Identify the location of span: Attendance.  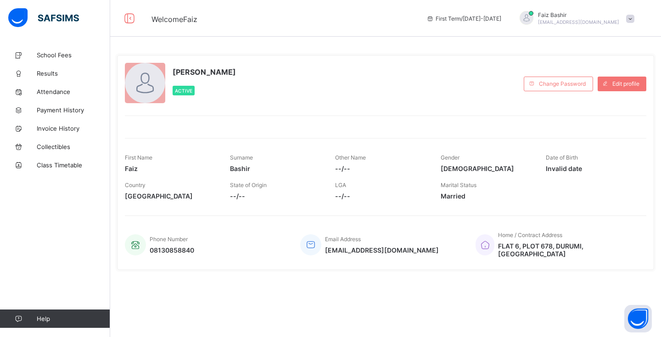
(73, 92).